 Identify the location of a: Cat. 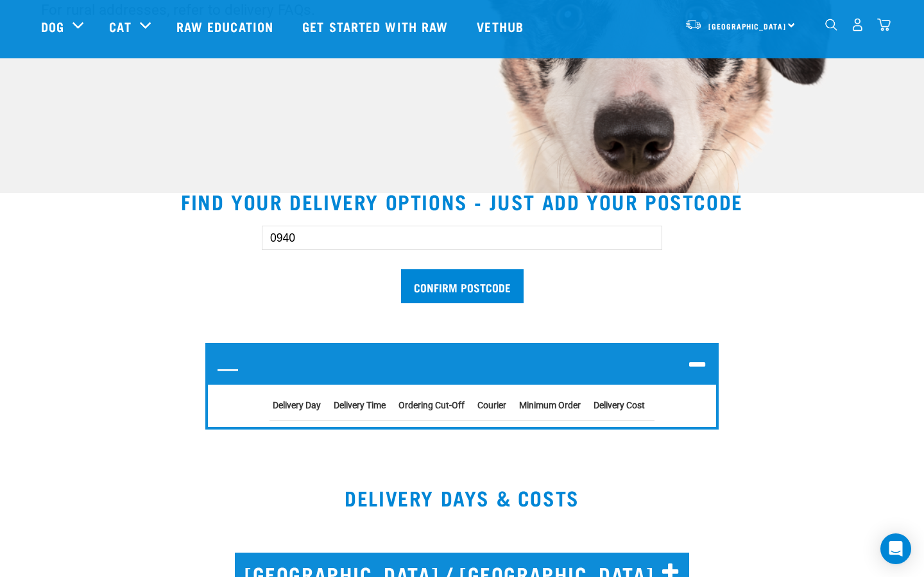
(120, 26).